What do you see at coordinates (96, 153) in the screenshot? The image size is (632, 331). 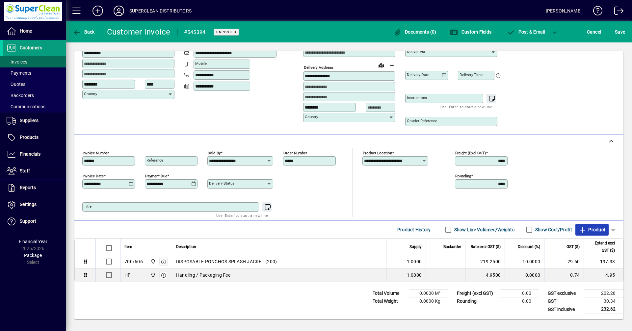 I see `mat-label: Invoice number` at bounding box center [96, 153].